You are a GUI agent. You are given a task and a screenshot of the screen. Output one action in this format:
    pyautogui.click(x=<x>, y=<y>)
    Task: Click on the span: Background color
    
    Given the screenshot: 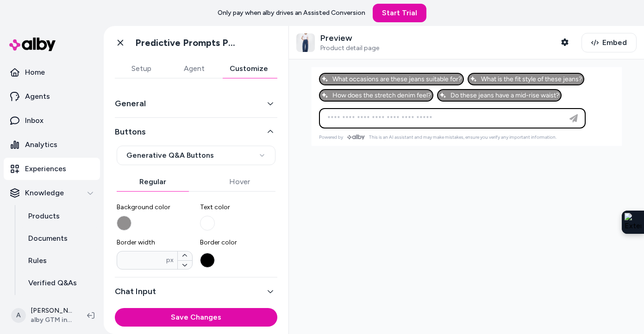 What is the action you would take?
    pyautogui.click(x=155, y=208)
    